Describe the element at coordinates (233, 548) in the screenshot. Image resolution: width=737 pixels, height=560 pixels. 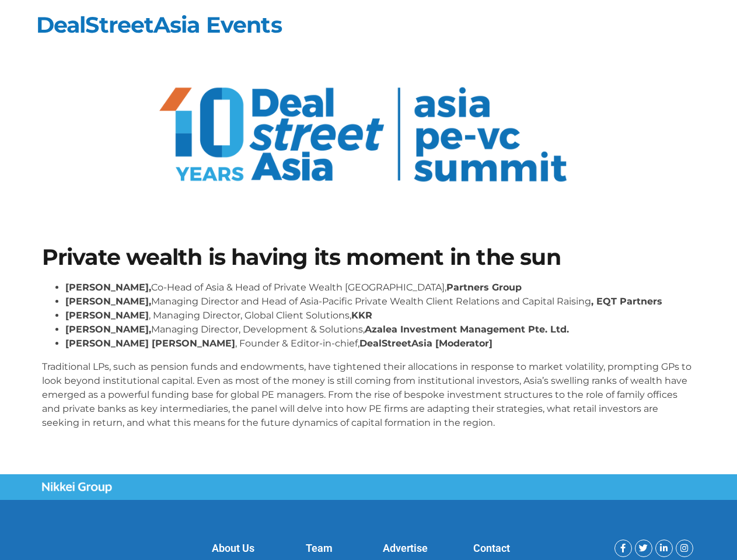
I see `a: About Us` at that location.